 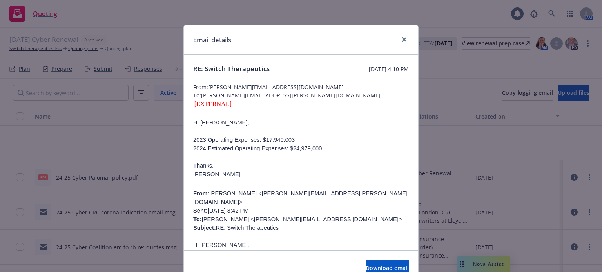 What do you see at coordinates (205, 228) in the screenshot?
I see `b: Subject:` at bounding box center [205, 228].